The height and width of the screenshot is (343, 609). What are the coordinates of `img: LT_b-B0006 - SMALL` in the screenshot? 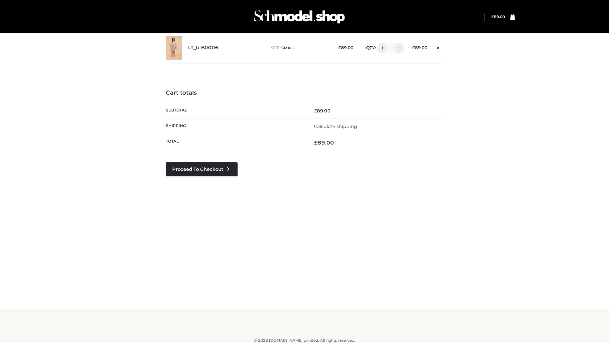 It's located at (174, 48).